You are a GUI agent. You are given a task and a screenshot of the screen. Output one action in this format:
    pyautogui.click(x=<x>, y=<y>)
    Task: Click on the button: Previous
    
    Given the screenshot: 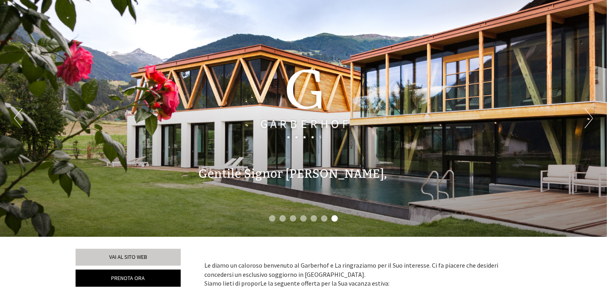 What is the action you would take?
    pyautogui.click(x=18, y=118)
    